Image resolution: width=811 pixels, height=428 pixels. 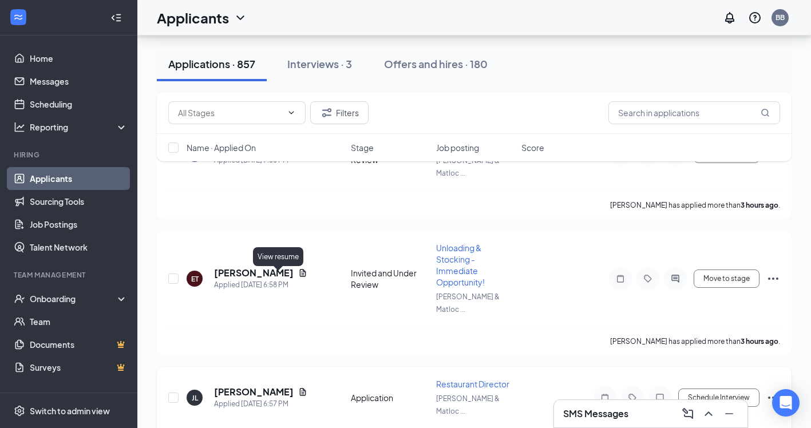 What do you see at coordinates (390, 398) in the screenshot?
I see `div: Application` at bounding box center [390, 398].